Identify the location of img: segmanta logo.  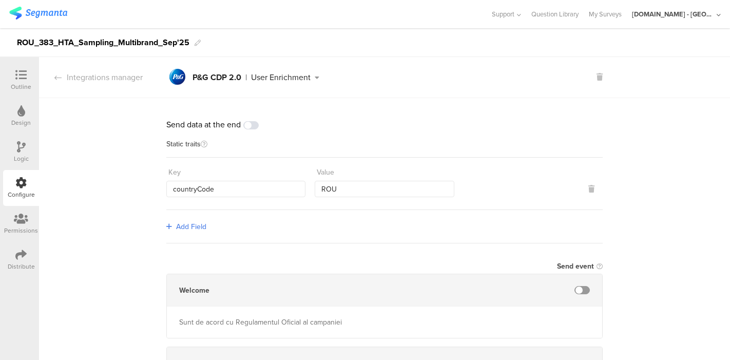
(38, 13).